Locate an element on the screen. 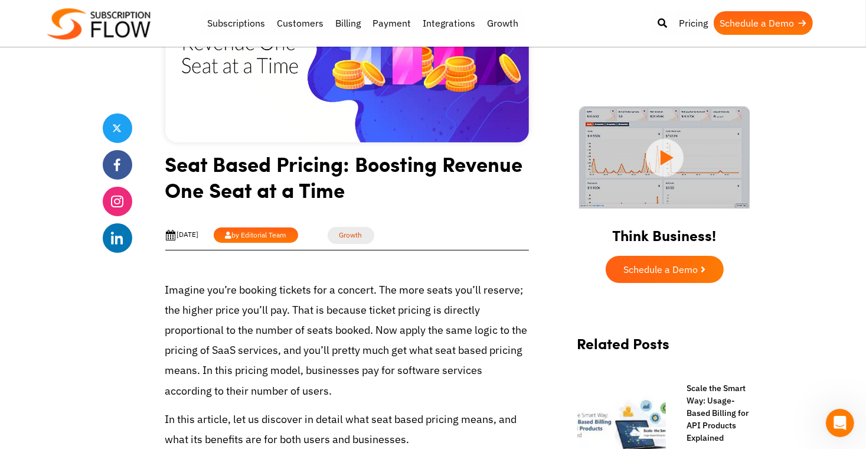  img: intro video is located at coordinates (664, 157).